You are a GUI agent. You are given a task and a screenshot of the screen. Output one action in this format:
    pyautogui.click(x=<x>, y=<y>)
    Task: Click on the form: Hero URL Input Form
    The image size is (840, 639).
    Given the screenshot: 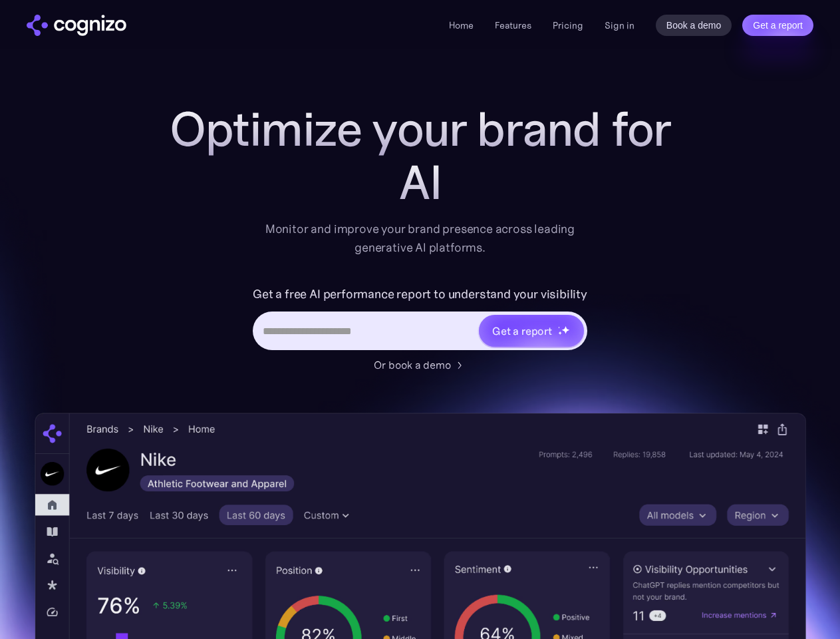 What is the action you would take?
    pyautogui.click(x=420, y=317)
    